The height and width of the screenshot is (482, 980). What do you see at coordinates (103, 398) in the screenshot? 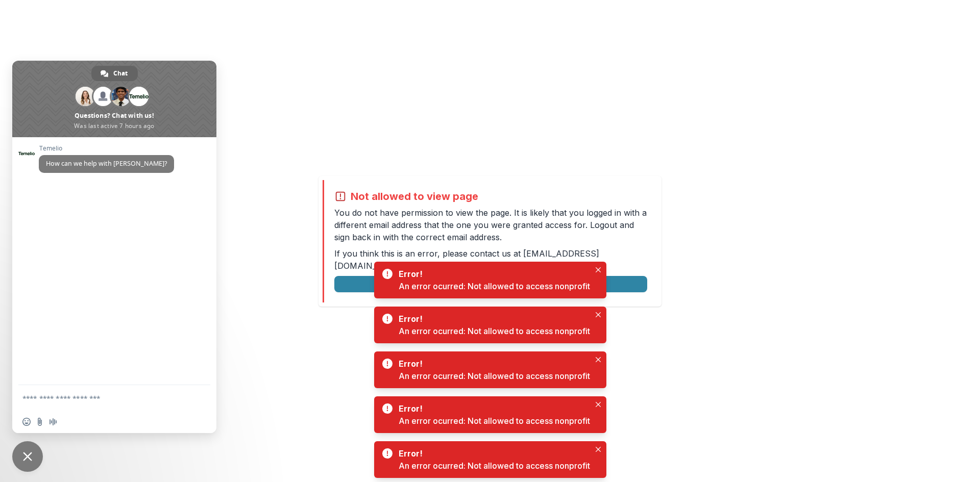
I see `textarea: Compose your message...` at bounding box center [103, 398].